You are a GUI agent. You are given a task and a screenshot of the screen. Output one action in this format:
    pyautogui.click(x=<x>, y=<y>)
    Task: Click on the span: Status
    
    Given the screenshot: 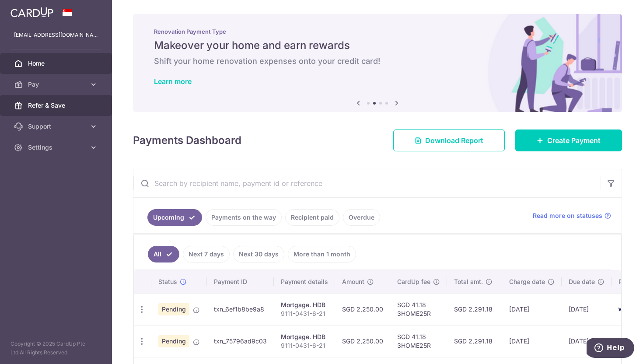 What is the action you would take?
    pyautogui.click(x=168, y=281)
    